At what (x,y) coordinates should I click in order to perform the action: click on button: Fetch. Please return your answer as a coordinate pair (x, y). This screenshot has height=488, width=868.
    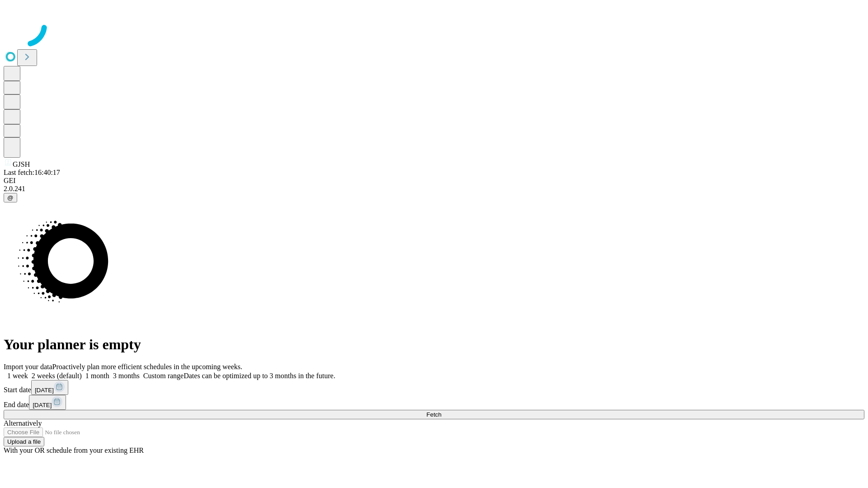
    Looking at the image, I should click on (434, 414).